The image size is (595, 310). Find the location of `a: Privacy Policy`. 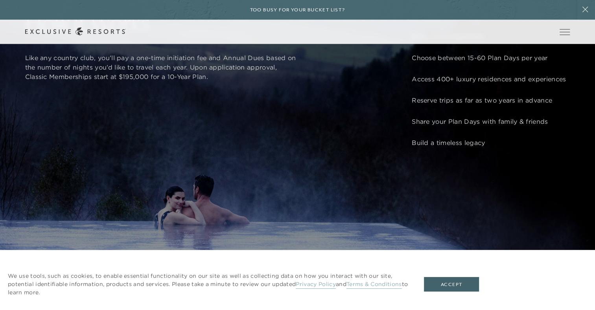

a: Privacy Policy is located at coordinates (315, 285).